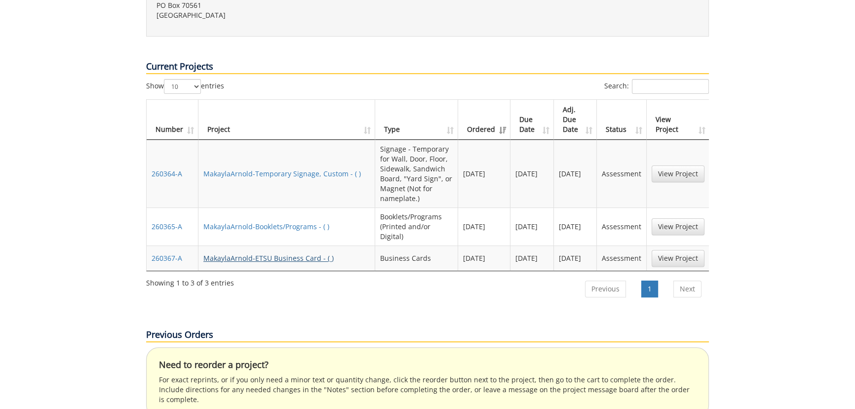  Describe the element at coordinates (172, 119) in the screenshot. I see `th: Number: activate to sort column ascending` at that location.